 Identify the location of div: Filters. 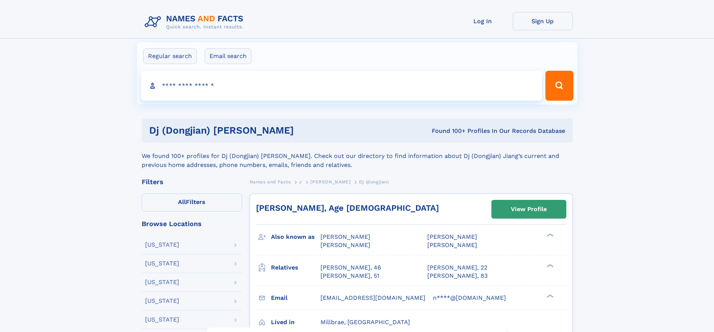
(192, 182).